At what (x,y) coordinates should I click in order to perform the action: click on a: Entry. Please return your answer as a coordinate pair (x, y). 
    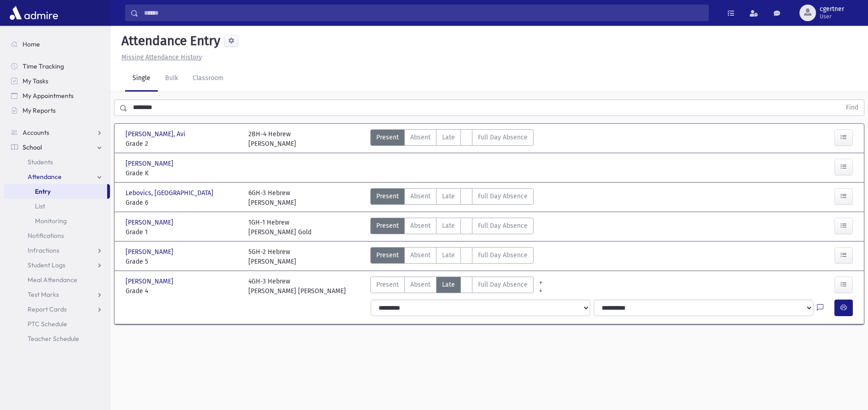
    Looking at the image, I should click on (55, 192).